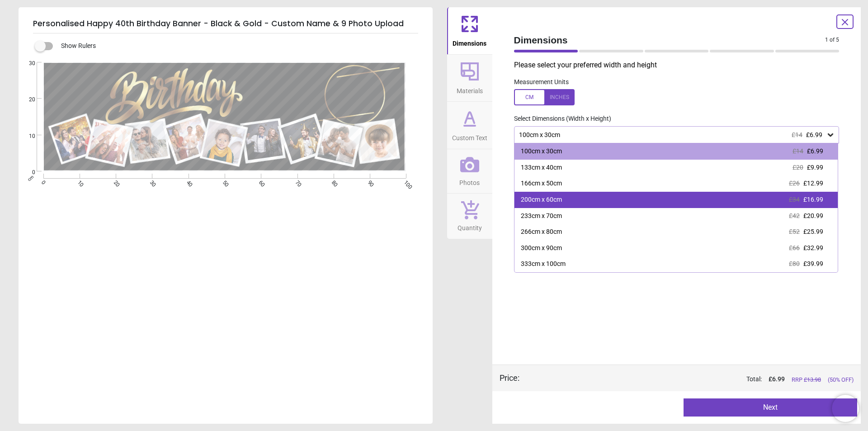 The height and width of the screenshot is (431, 868). What do you see at coordinates (541, 232) in the screenshot?
I see `div: 266cm x 80cm` at bounding box center [541, 232].